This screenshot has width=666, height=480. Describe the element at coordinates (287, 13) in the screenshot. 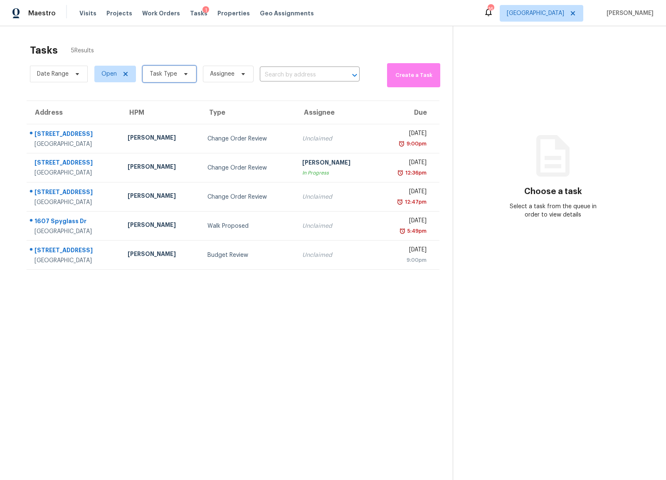

I see `span: Geo Assignments` at that location.